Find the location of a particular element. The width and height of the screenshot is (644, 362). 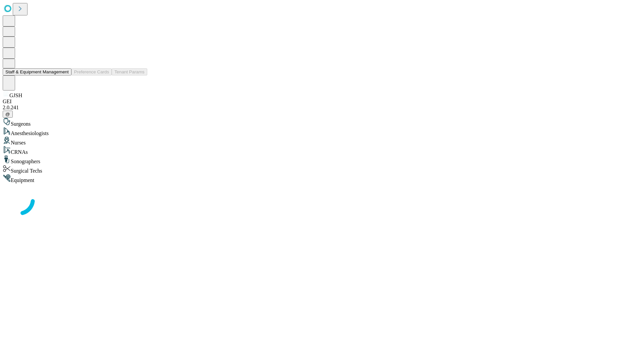

button: Tenant Params is located at coordinates (129, 72).